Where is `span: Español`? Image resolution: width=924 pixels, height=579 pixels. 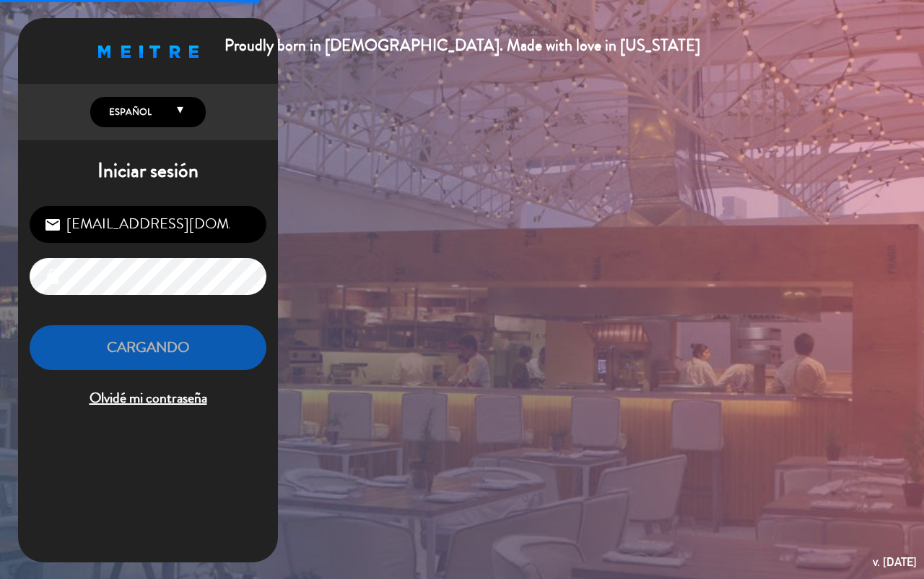 span: Español is located at coordinates (128, 112).